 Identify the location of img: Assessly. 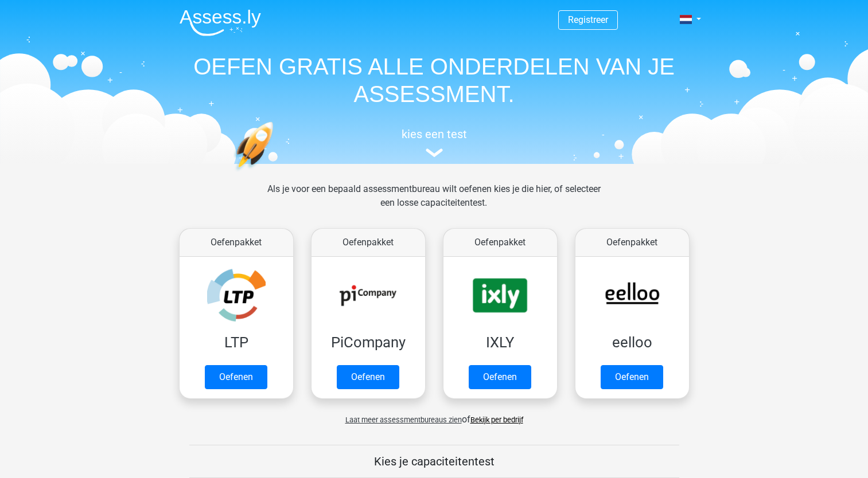
(220, 23).